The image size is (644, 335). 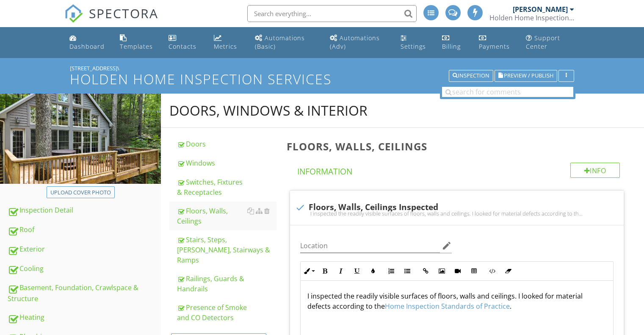 I want to click on div: Info, so click(x=595, y=170).